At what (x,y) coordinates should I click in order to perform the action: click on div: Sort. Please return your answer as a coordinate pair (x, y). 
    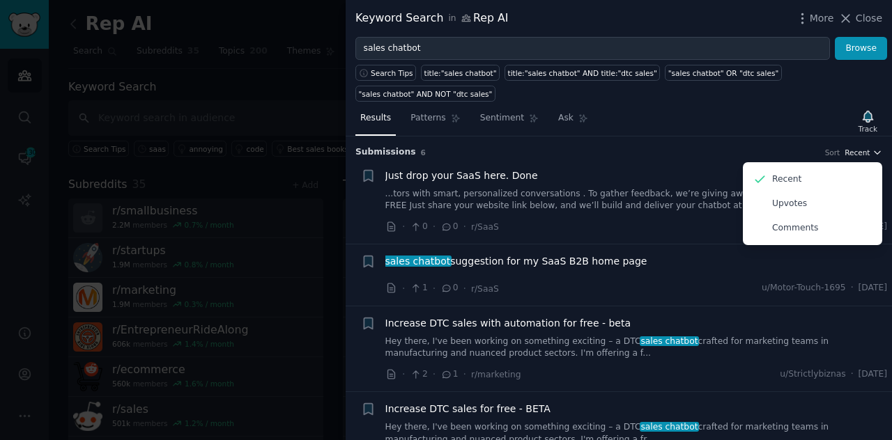
    Looking at the image, I should click on (832, 153).